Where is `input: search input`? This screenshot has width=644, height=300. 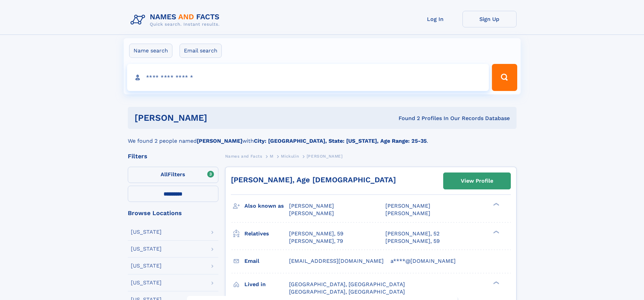
input: search input is located at coordinates (308, 77).